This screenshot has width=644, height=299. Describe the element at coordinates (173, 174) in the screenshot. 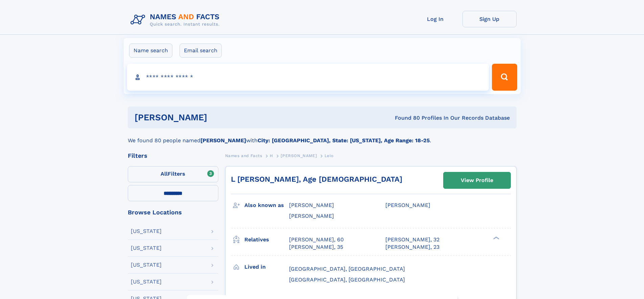

I see `label: Filters` at that location.